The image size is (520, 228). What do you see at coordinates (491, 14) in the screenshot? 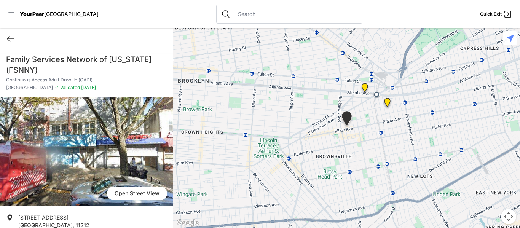
I see `span: Quick Exit` at bounding box center [491, 14].